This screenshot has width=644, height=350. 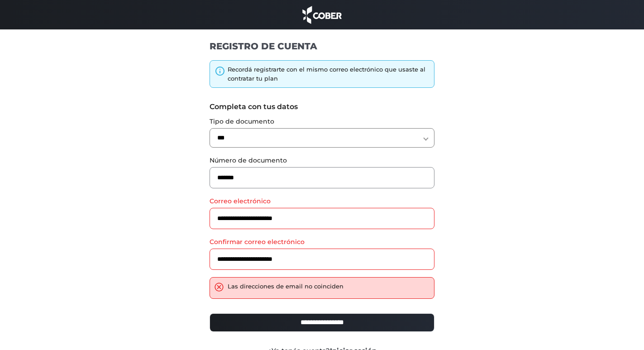 What do you see at coordinates (322, 47) in the screenshot?
I see `h1: REGISTRO DE CUENTA` at bounding box center [322, 47].